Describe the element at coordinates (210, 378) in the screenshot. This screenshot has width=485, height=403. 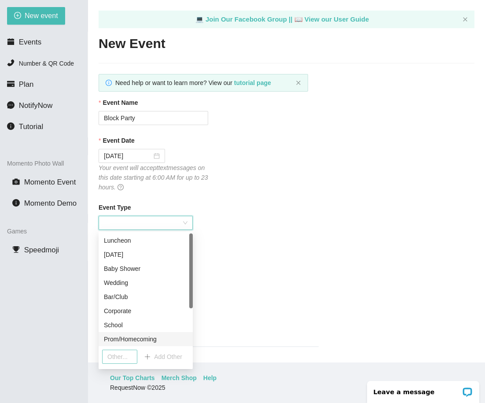
I see `a: Help` at that location.